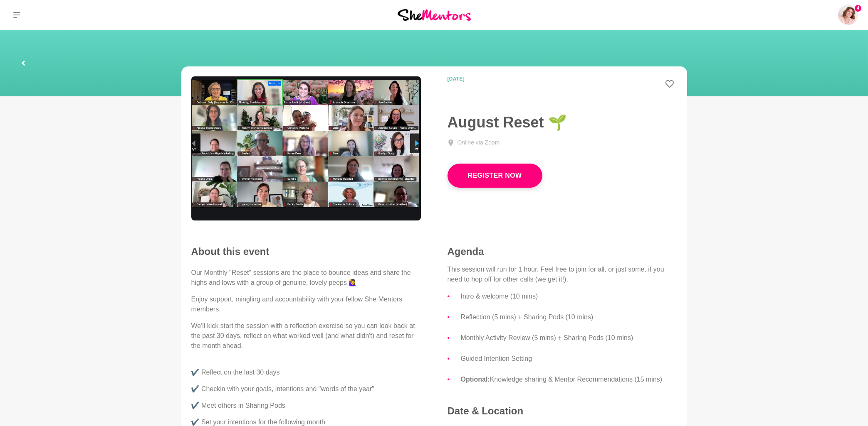  Describe the element at coordinates (562, 274) in the screenshot. I see `p: This session will run for 1 hour. Feel free to join for all, or just some, if you need to hop off...` at that location.